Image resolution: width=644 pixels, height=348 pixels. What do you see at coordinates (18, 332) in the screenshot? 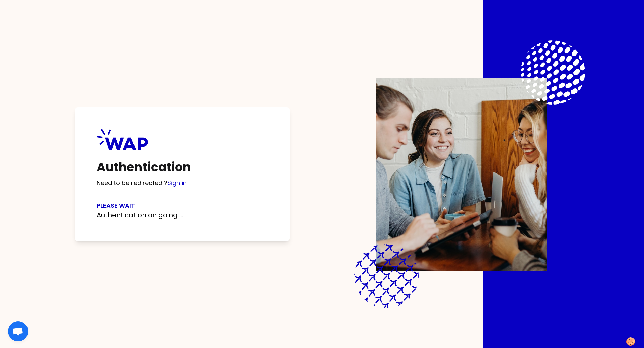
I see `a: Chat öffnen` at bounding box center [18, 332].